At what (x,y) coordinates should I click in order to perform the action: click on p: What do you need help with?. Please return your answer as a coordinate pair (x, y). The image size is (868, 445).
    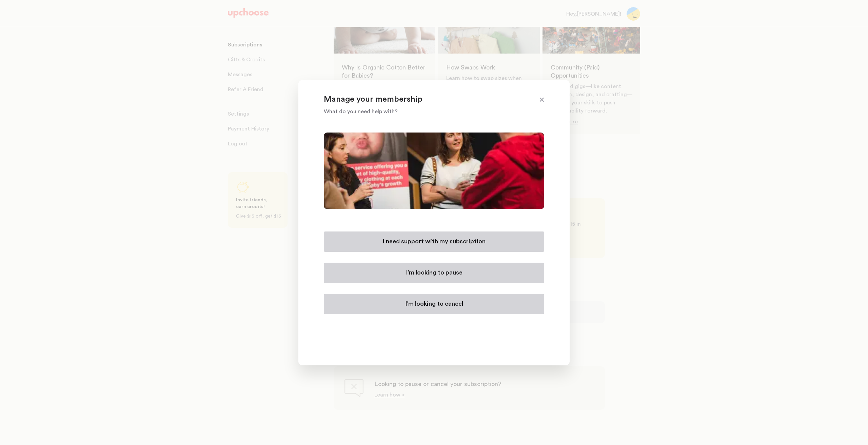
    Looking at the image, I should click on (425, 111).